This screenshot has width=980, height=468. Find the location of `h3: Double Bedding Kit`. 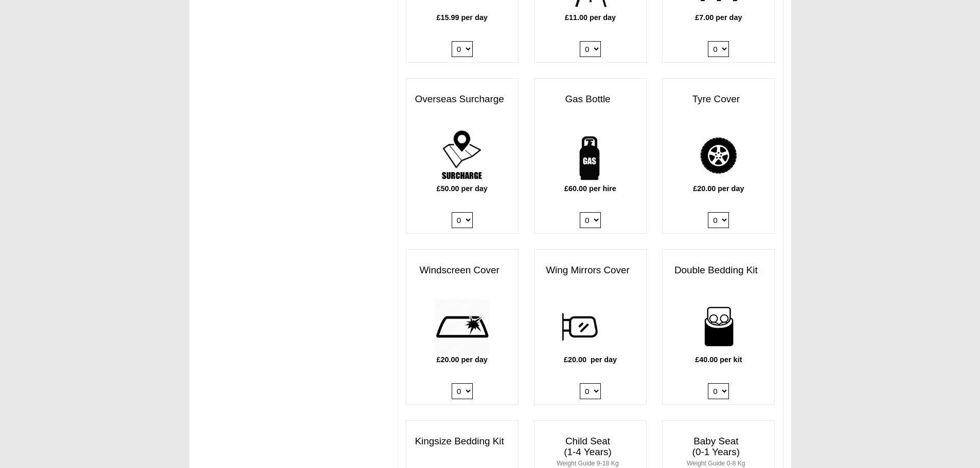

h3: Double Bedding Kit is located at coordinates (718, 271).